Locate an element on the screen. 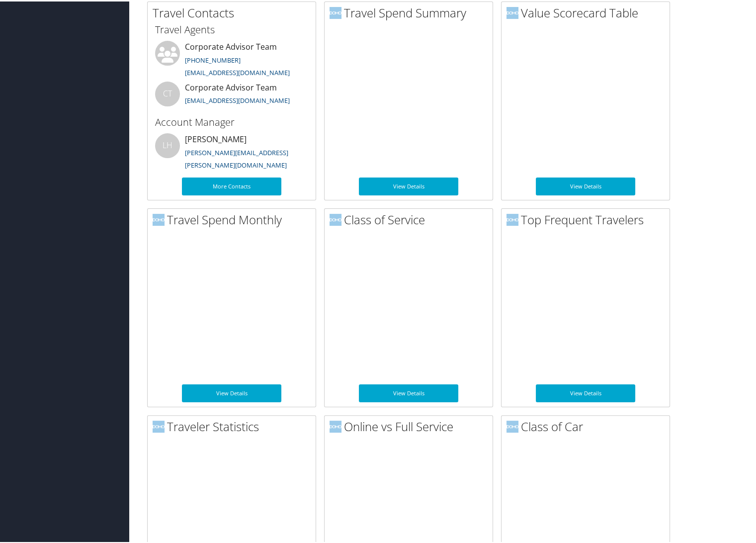 The width and height of the screenshot is (756, 543). h2: Traveler Statistics is located at coordinates (234, 425).